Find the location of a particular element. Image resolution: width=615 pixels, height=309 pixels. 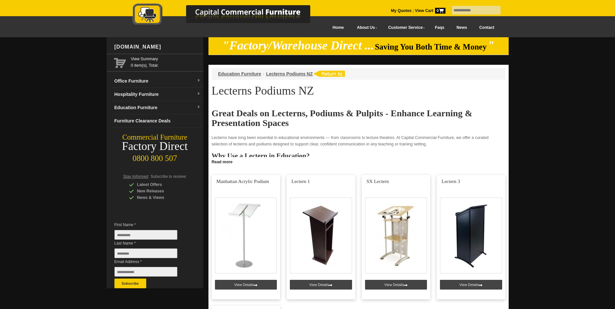

div: Commercial Furniture is located at coordinates (155, 137).